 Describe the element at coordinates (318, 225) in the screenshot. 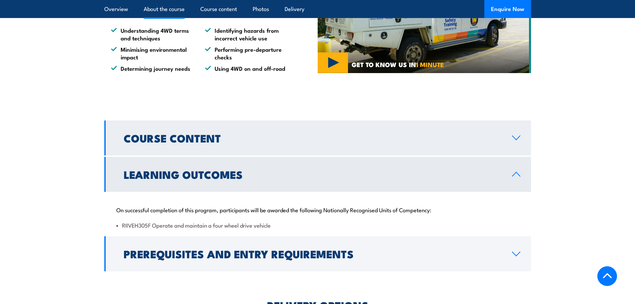

I see `li: RIIVEH305F Operate and maintain a four wheel drive vehicle` at that location.